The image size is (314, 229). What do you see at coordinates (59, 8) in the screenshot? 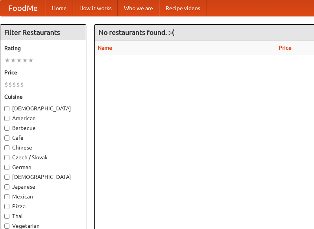
I see `a: Home` at bounding box center [59, 8].